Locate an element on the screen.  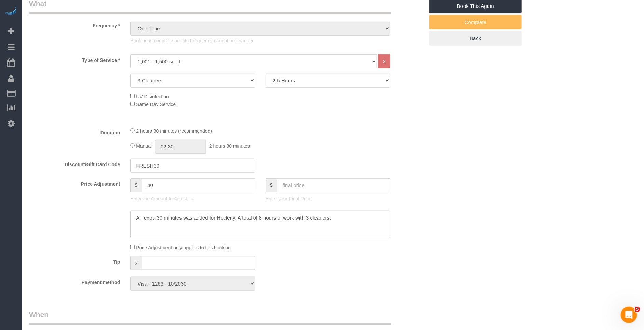
span: UV Disinfection is located at coordinates (153, 97).